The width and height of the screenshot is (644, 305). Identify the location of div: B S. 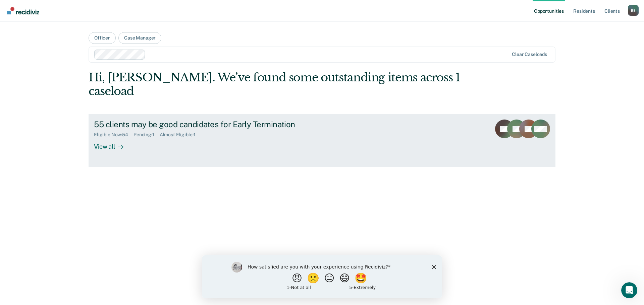
(634, 10).